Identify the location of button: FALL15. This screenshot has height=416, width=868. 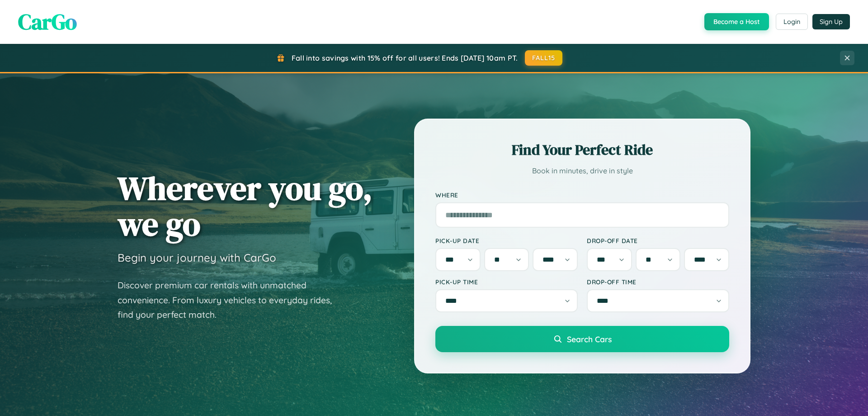
(544, 58).